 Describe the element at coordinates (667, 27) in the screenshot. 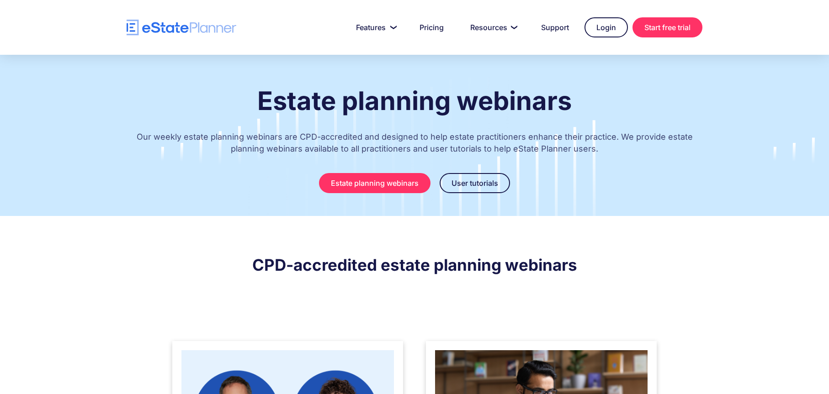

I see `a: Start free trial` at that location.